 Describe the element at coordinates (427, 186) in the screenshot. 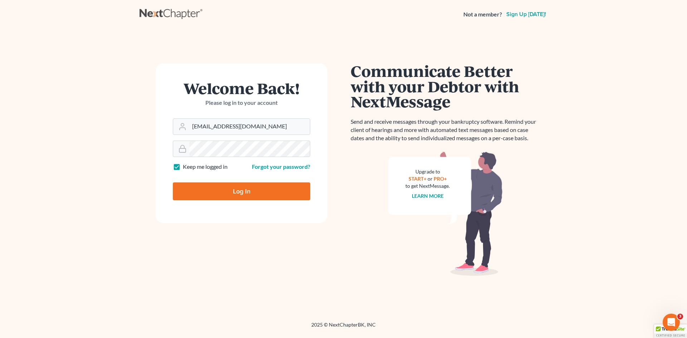

I see `div: to get NextMessage.` at that location.